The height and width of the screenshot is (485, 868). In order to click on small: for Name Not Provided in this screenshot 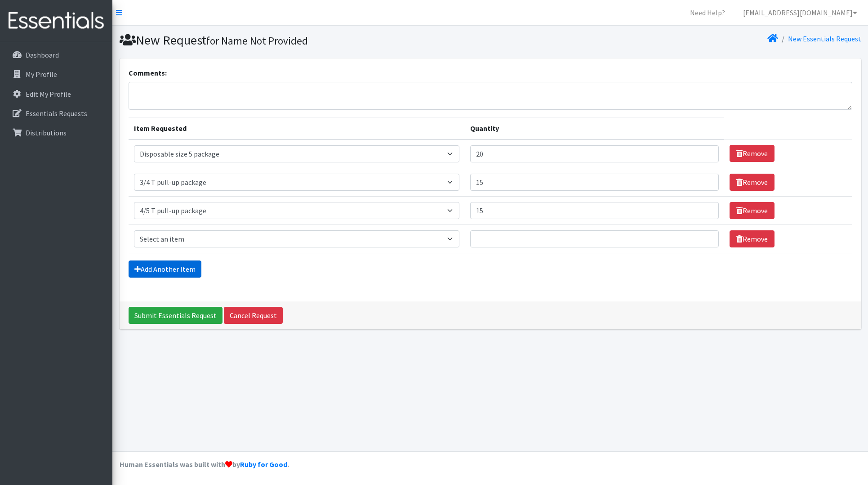, I will do `click(257, 41)`.